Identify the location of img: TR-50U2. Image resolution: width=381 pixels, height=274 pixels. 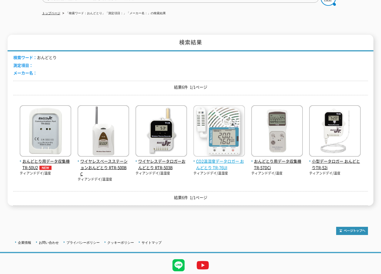
(45, 132).